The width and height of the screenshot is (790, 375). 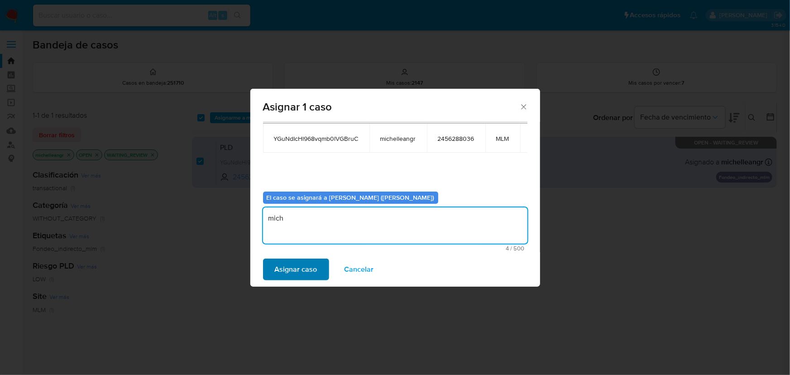 I want to click on span: 2456288036, so click(x=456, y=139).